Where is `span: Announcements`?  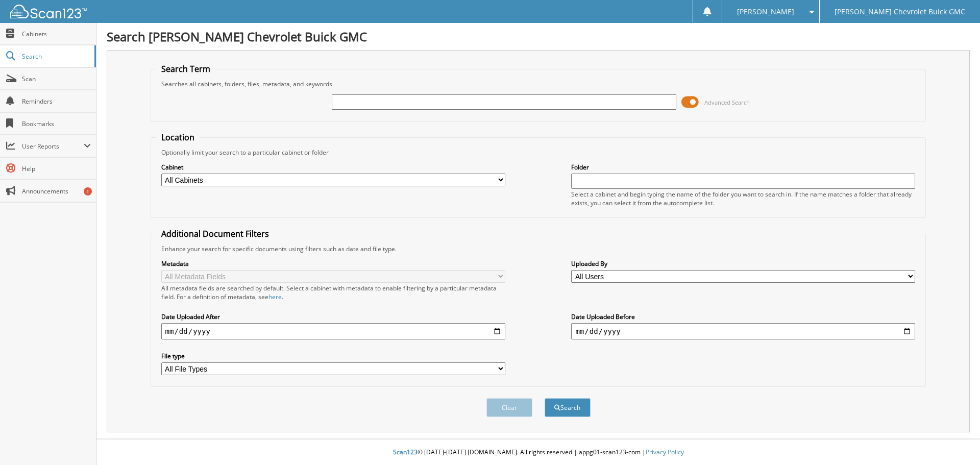
span: Announcements is located at coordinates (56, 191).